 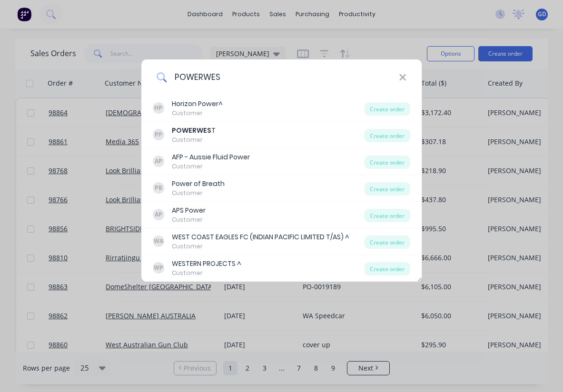 What do you see at coordinates (158, 188) in the screenshot?
I see `div: PB` at bounding box center [158, 188].